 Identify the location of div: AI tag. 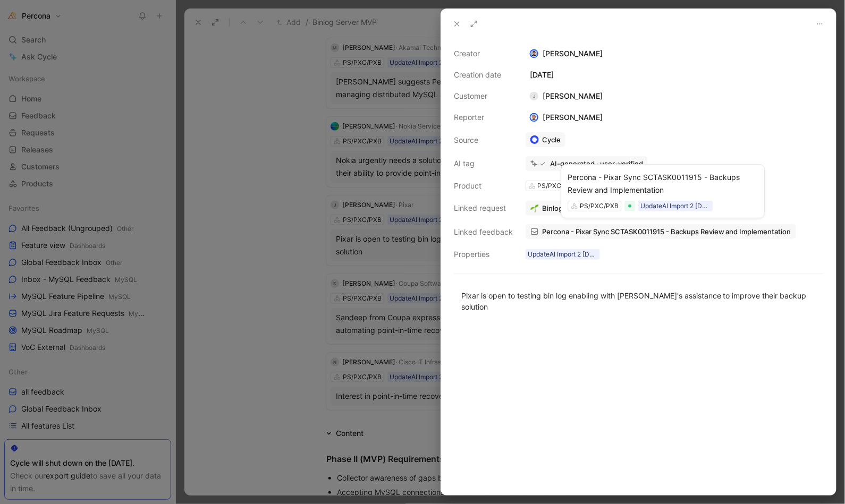
(483, 163).